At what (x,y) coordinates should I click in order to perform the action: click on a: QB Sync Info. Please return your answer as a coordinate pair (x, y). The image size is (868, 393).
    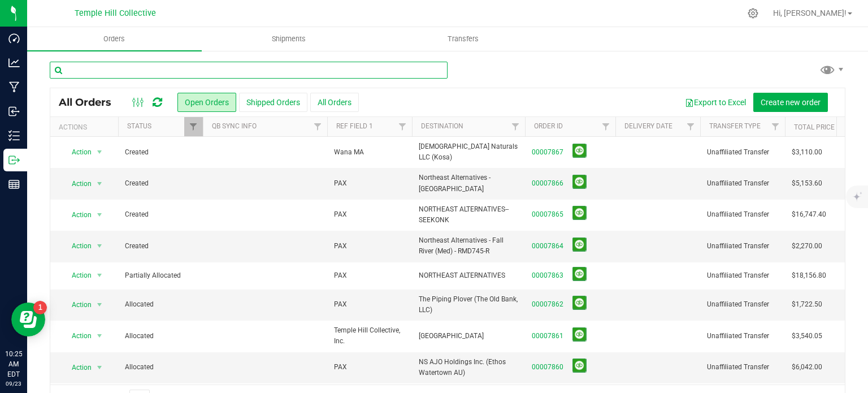
    Looking at the image, I should click on (234, 126).